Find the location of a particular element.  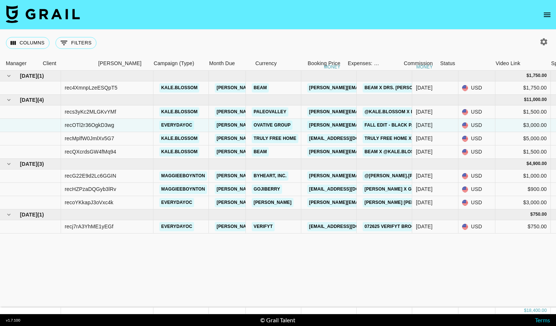

a: Verifyt is located at coordinates (263, 226).